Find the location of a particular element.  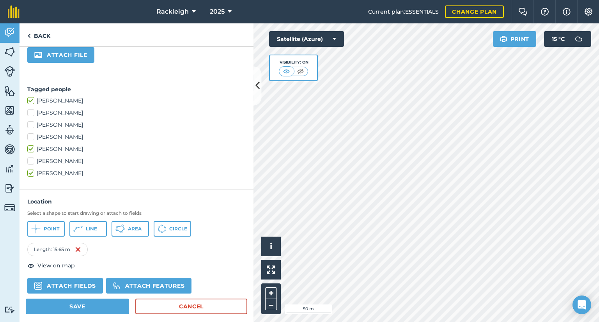

button: Line is located at coordinates (88, 229).